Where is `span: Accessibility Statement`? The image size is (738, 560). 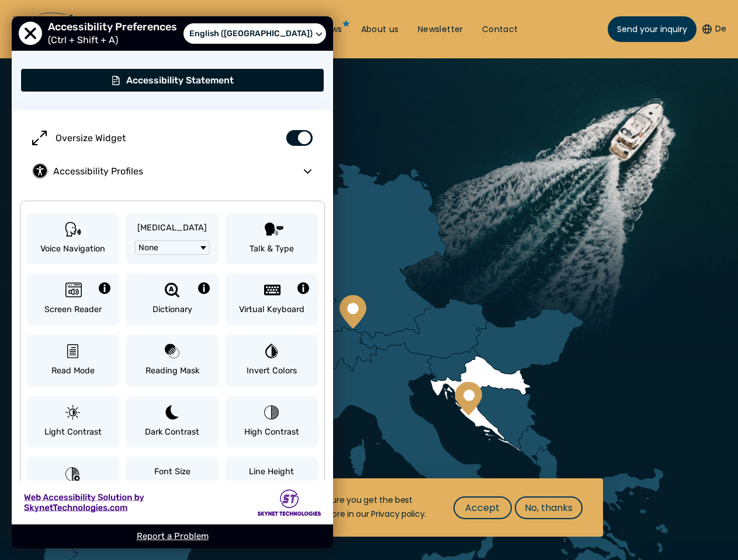
span: Accessibility Statement is located at coordinates (179, 80).